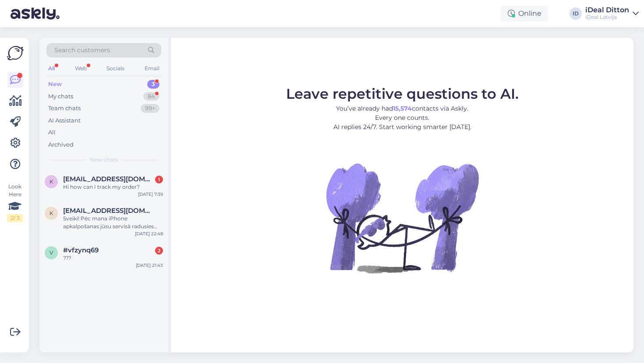  What do you see at coordinates (576, 13) in the screenshot?
I see `div: ID` at bounding box center [576, 13].